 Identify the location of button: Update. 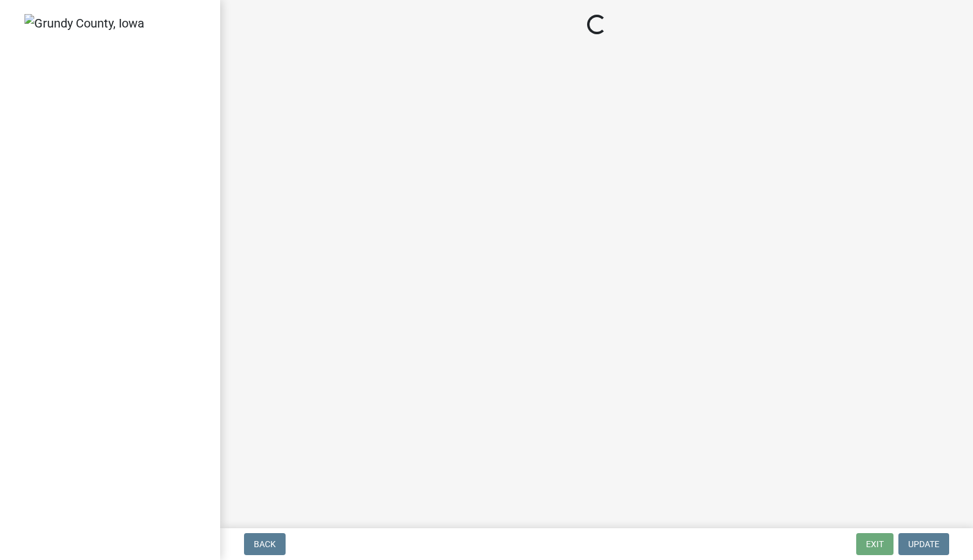
(923, 544).